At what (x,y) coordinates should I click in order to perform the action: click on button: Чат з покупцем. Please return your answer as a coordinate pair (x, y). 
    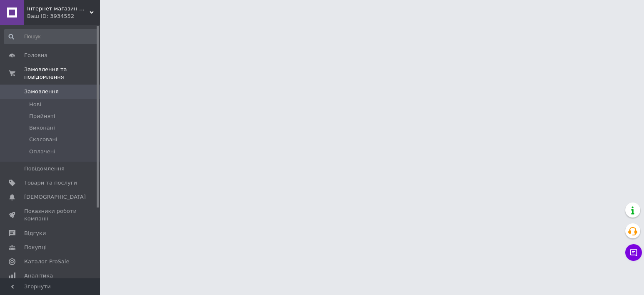
    Looking at the image, I should click on (633, 253).